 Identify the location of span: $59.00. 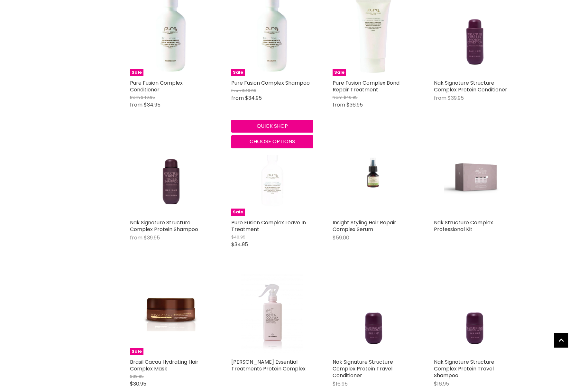
(341, 237).